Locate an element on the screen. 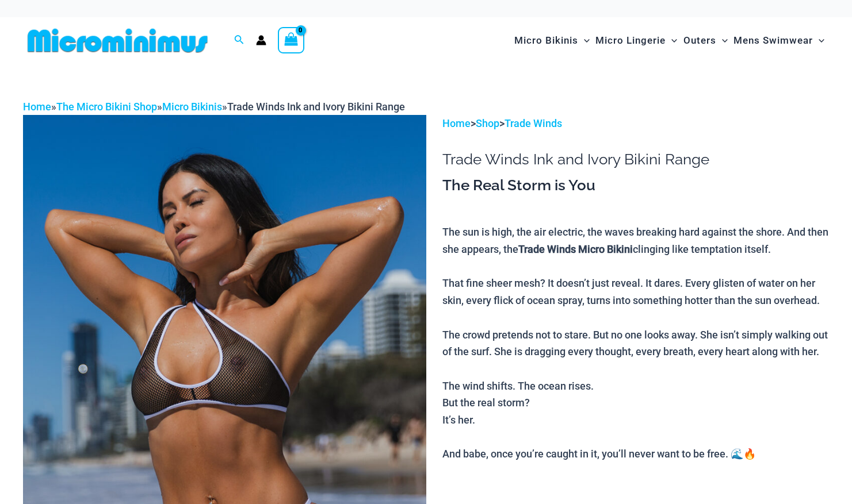 The height and width of the screenshot is (504, 852). nav: Site Navigation is located at coordinates (669, 41).